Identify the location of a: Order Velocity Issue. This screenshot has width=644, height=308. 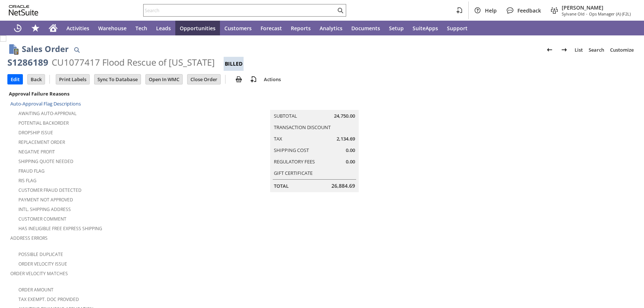
(43, 264).